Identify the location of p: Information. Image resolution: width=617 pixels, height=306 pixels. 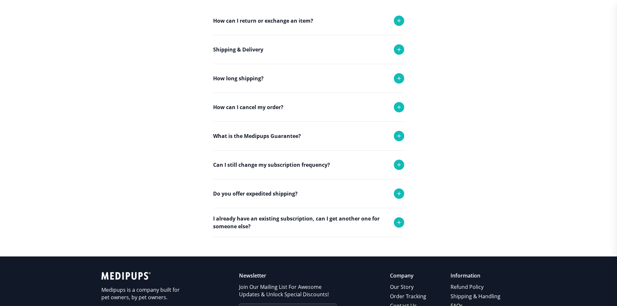
(476, 276).